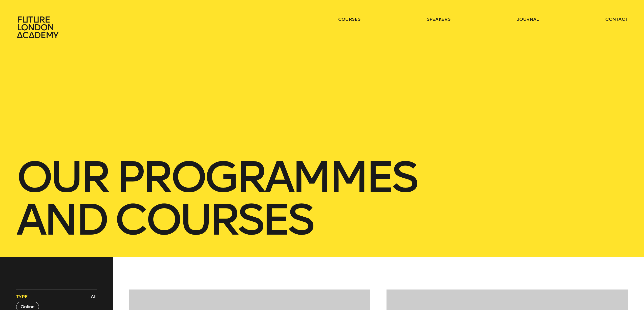 The height and width of the screenshot is (310, 644). What do you see at coordinates (528, 19) in the screenshot?
I see `a: journal` at bounding box center [528, 19].